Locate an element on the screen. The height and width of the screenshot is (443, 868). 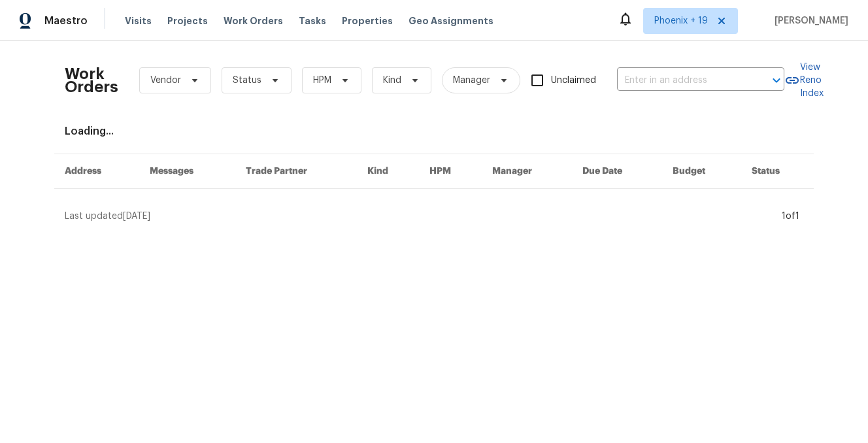
span: Visits is located at coordinates (138, 21).